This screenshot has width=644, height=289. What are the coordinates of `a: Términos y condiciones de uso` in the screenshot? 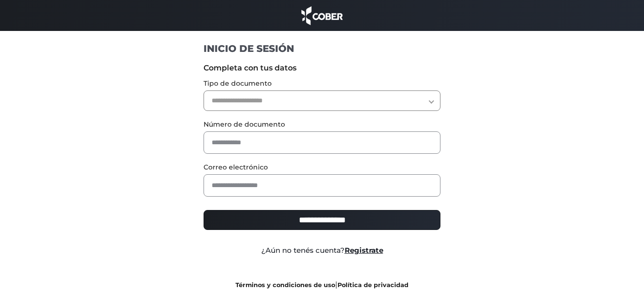 It's located at (285, 285).